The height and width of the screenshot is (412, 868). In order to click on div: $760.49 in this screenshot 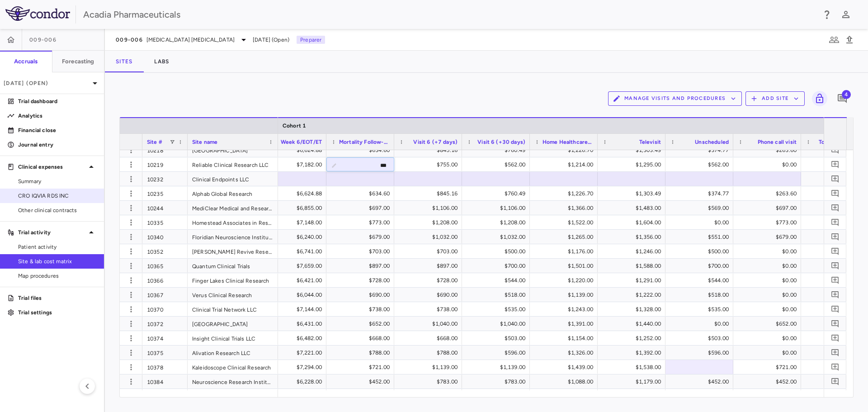, I will do `click(497, 193)`.